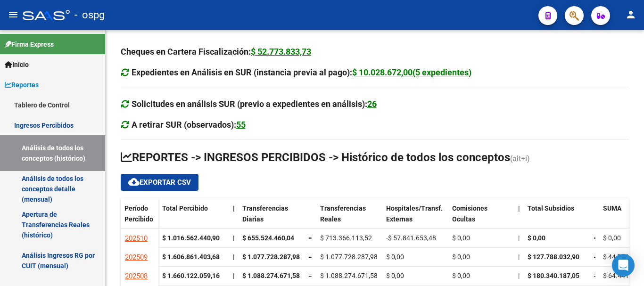 This screenshot has height=286, width=644. What do you see at coordinates (265, 213) in the screenshot?
I see `span: Transferencias Diarias` at bounding box center [265, 213].